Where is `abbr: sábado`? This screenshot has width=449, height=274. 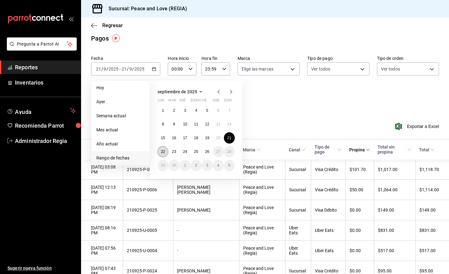 abbr: sábado is located at coordinates (216, 101).